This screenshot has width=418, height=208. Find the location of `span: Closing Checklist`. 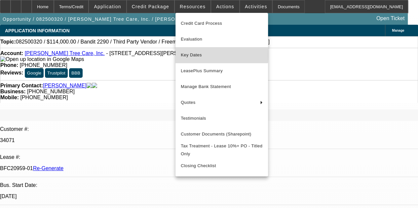

span: Closing Checklist is located at coordinates (198, 166).